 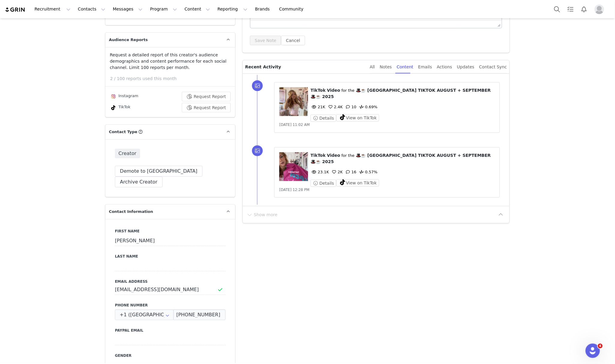 I want to click on input: Email Address, so click(x=170, y=289).